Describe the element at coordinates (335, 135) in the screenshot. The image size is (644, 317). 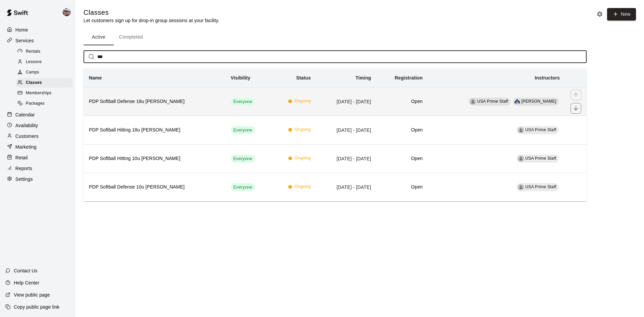
I see `table: simple table` at that location.